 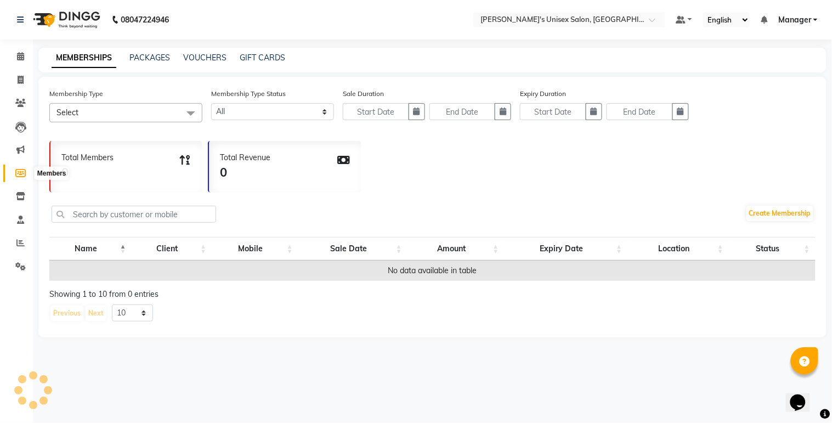 What do you see at coordinates (772, 248) in the screenshot?
I see `th: Status: activate to sort column ascending` at bounding box center [772, 248].